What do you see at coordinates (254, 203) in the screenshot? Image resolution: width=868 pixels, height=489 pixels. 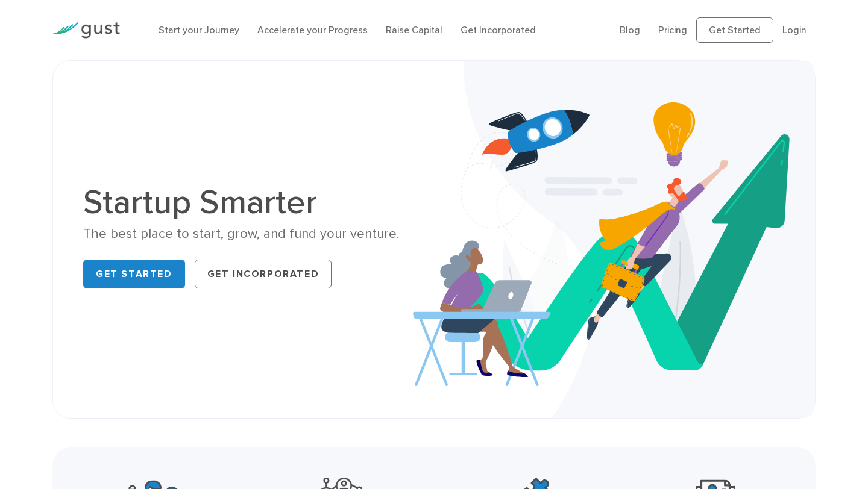 I see `h1: Startup Smarter` at bounding box center [254, 203].